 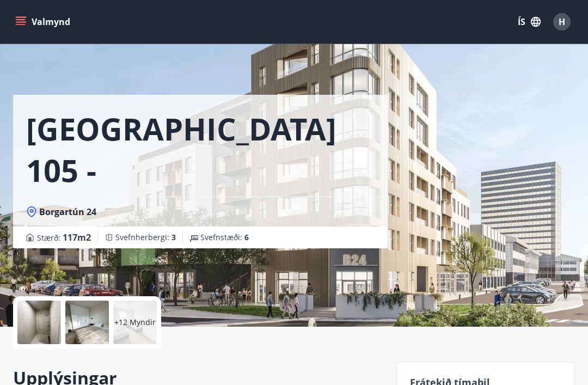 I want to click on span: 6, so click(x=247, y=236).